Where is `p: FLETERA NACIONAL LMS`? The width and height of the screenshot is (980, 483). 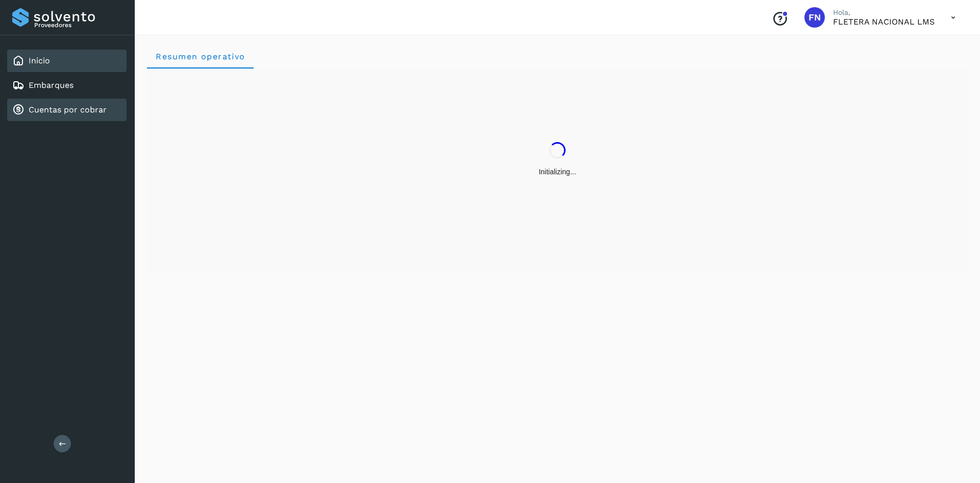
p: FLETERA NACIONAL LMS is located at coordinates (884, 22).